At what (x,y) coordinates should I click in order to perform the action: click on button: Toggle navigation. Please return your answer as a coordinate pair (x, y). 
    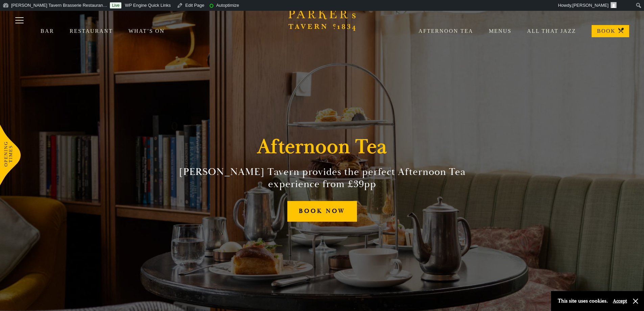
    Looking at the image, I should click on (19, 21).